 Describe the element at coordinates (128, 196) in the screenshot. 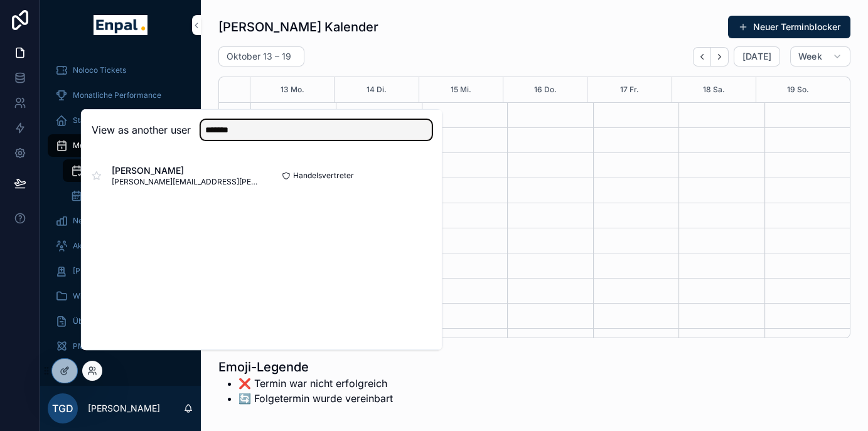

I see `a: Alle Termine` at that location.